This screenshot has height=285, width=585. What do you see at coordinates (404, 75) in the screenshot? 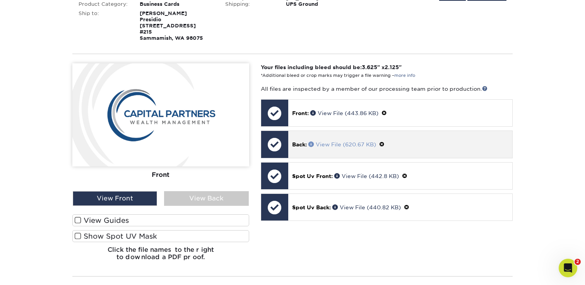
I see `a: more info` at bounding box center [404, 75].